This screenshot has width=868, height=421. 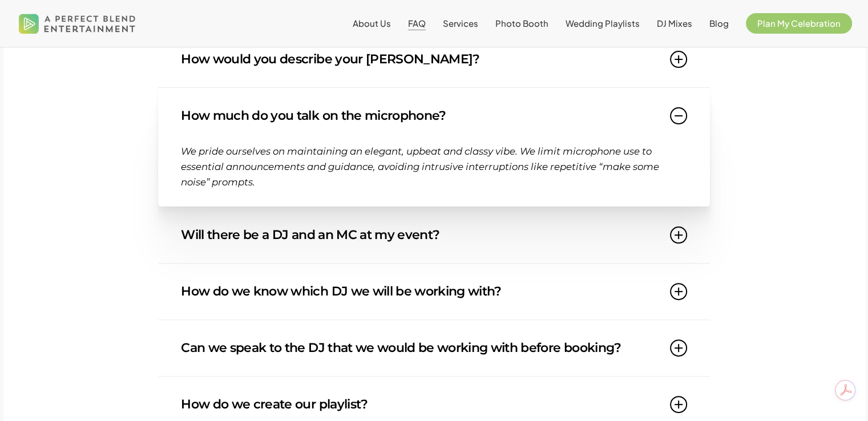 What do you see at coordinates (460, 23) in the screenshot?
I see `span: Services` at bounding box center [460, 23].